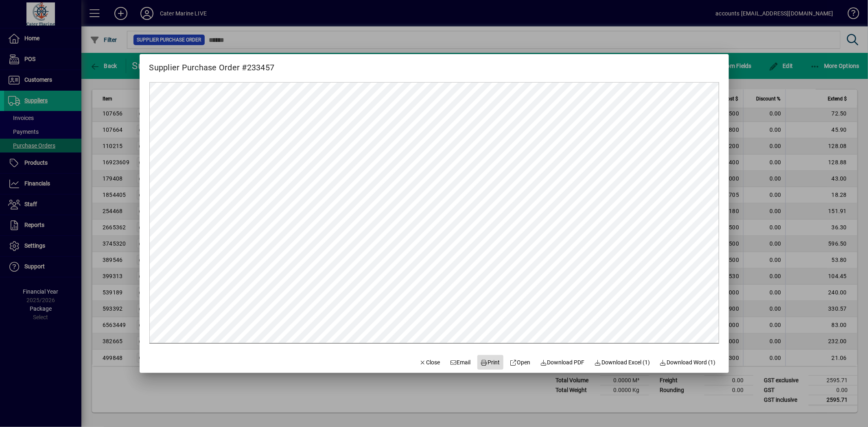 This screenshot has height=427, width=868. I want to click on span: Download PDF, so click(563, 363).